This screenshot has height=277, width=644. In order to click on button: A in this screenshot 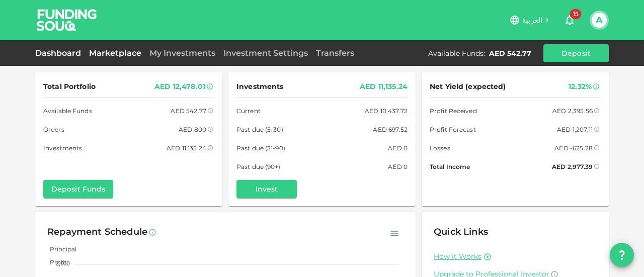, I will do `click(599, 20)`.